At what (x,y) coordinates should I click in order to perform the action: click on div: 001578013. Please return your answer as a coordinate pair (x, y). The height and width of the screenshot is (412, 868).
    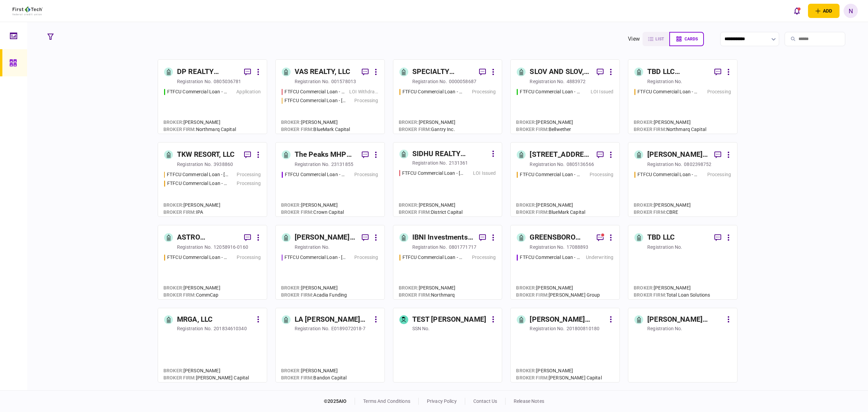
    Looking at the image, I should click on (343, 81).